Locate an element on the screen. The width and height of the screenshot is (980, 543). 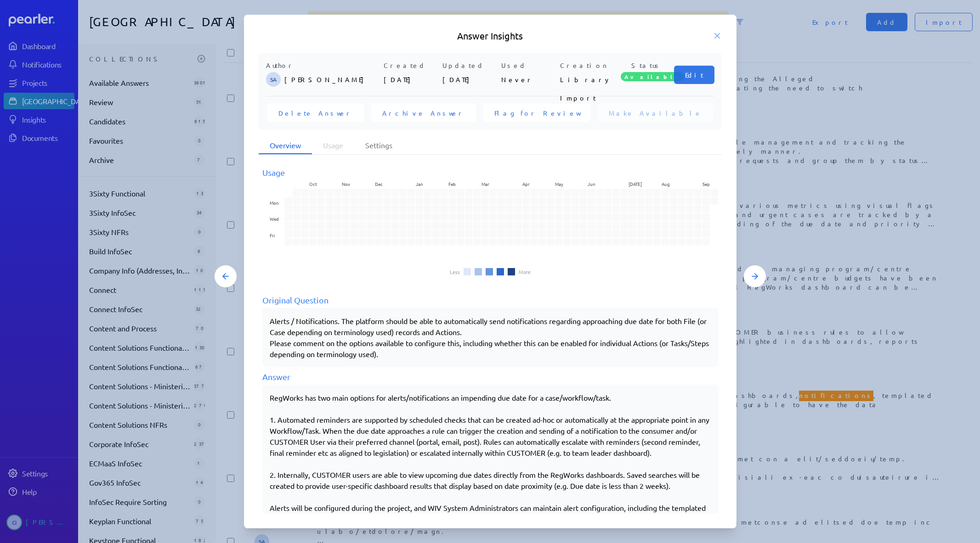
text: Aug is located at coordinates (665, 183).